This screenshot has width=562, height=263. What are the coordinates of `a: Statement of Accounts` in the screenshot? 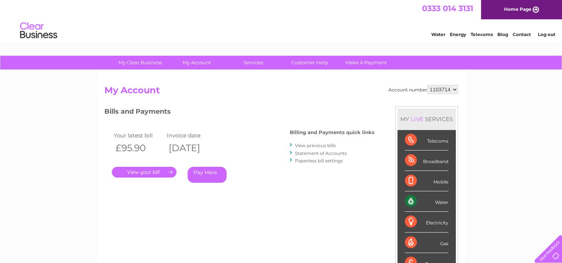 It's located at (321, 153).